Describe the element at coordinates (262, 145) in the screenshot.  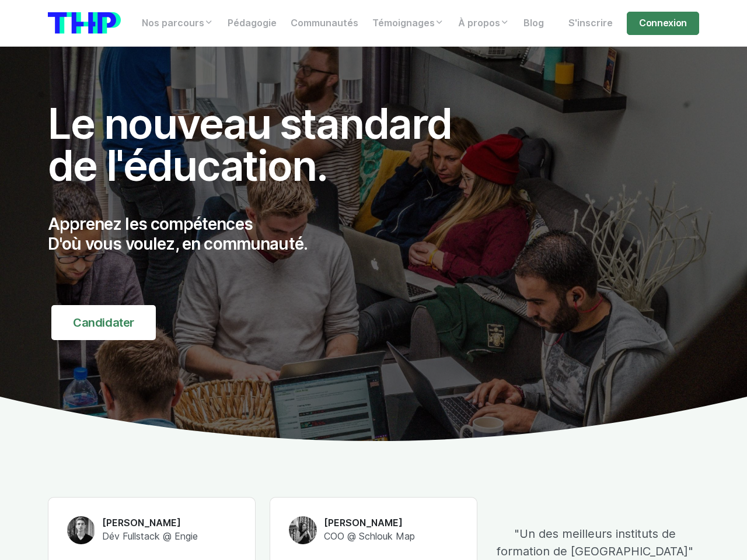
I see `h1: Le nouveau standard de l'éducation.` at that location.